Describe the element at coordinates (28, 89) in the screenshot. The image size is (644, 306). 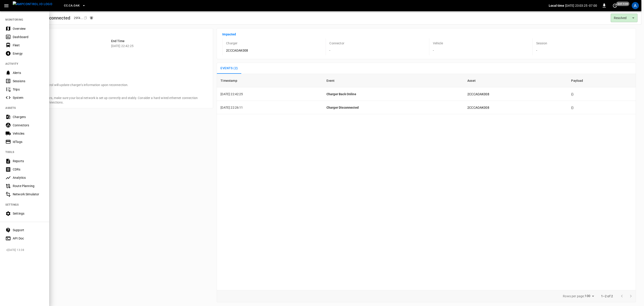
I see `div: Trips` at that location.